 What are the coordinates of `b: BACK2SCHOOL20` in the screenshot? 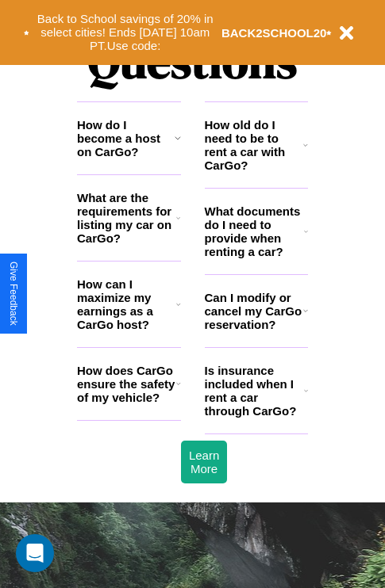 It's located at (273, 32).